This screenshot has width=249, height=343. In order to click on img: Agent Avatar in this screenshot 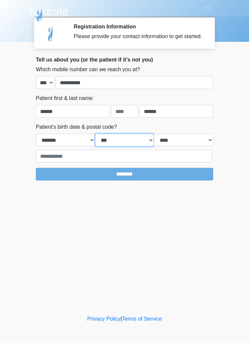, I will do `click(51, 33)`.